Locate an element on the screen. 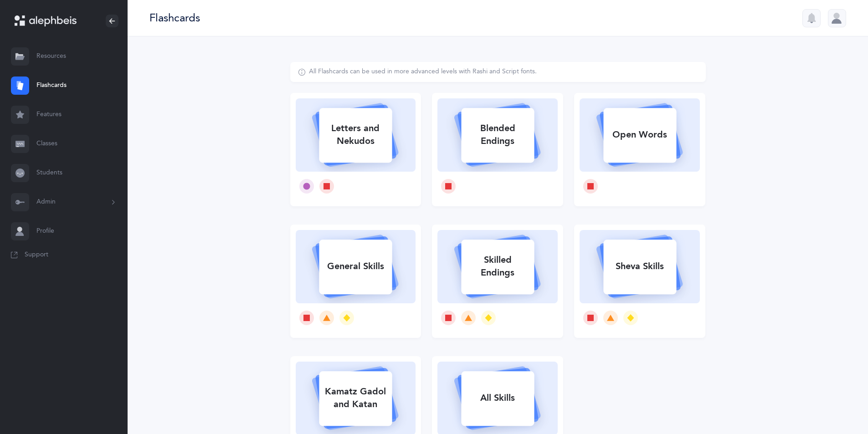 The width and height of the screenshot is (868, 434). div: Skilled Endings is located at coordinates (497, 266).